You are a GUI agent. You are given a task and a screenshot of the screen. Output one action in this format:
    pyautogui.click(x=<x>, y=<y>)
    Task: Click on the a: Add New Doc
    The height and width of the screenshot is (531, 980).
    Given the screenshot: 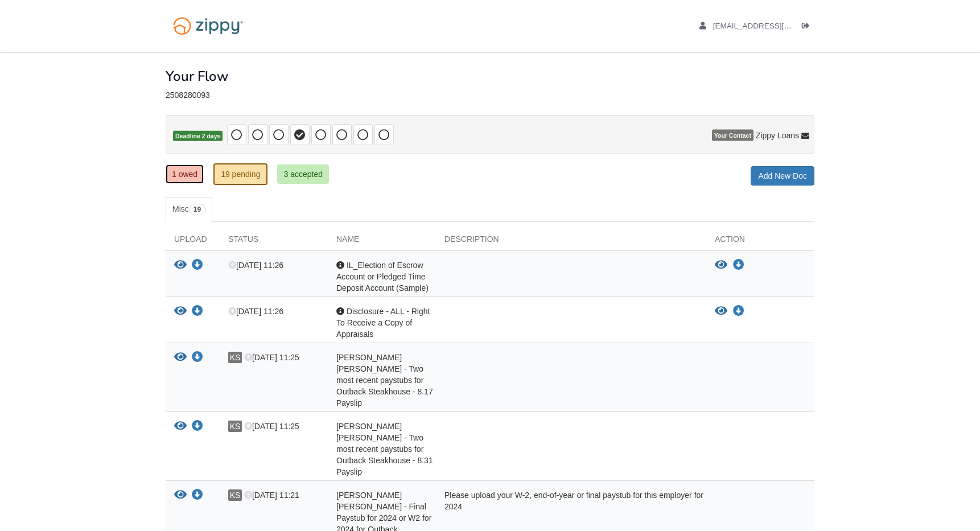 What is the action you would take?
    pyautogui.click(x=782, y=176)
    